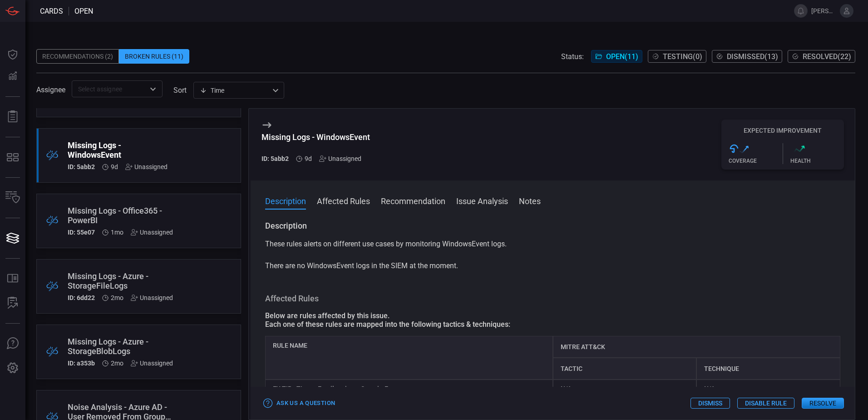  I want to click on div: Missing Logs - Office365 - PowerBI, so click(121, 215).